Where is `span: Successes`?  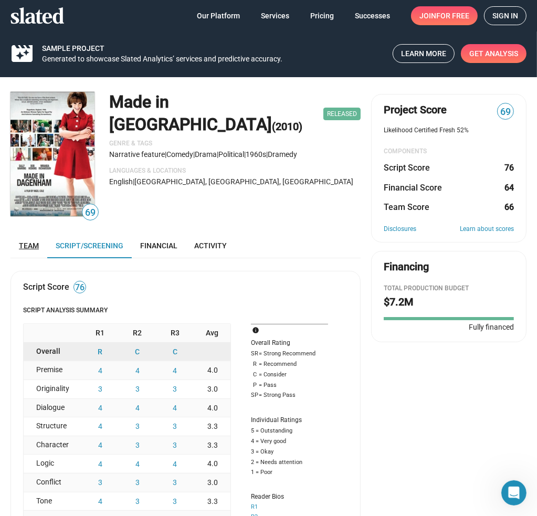 span: Successes is located at coordinates (372, 16).